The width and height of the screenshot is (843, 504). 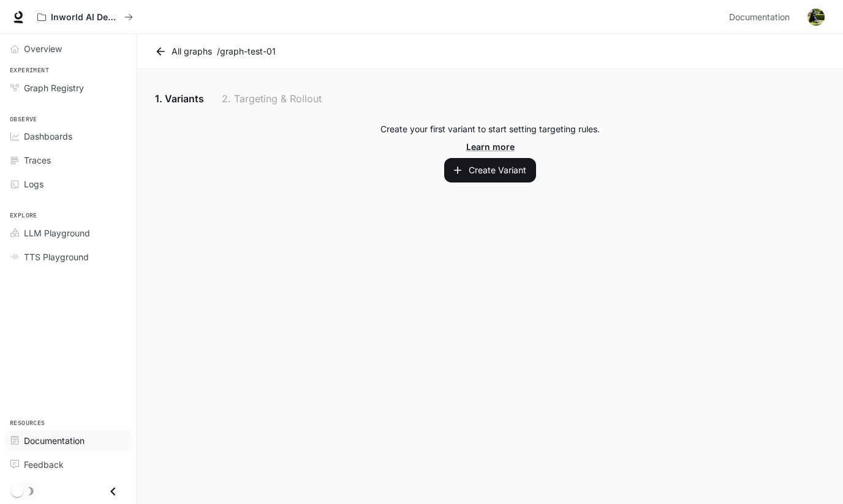 What do you see at coordinates (68, 184) in the screenshot?
I see `a: Logs` at bounding box center [68, 184].